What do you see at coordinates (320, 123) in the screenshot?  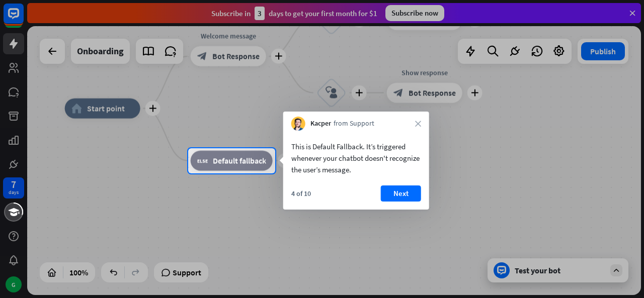 I see `span: Kacper` at bounding box center [320, 123].